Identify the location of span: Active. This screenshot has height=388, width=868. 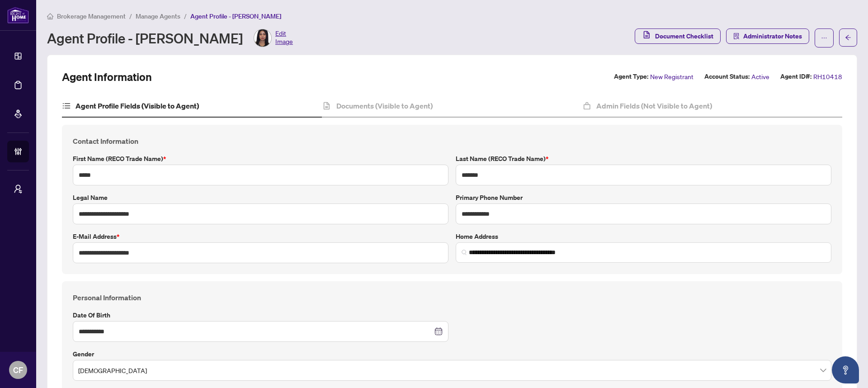
(760, 76).